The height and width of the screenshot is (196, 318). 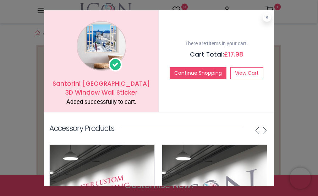 I want to click on a: View Cart, so click(x=247, y=73).